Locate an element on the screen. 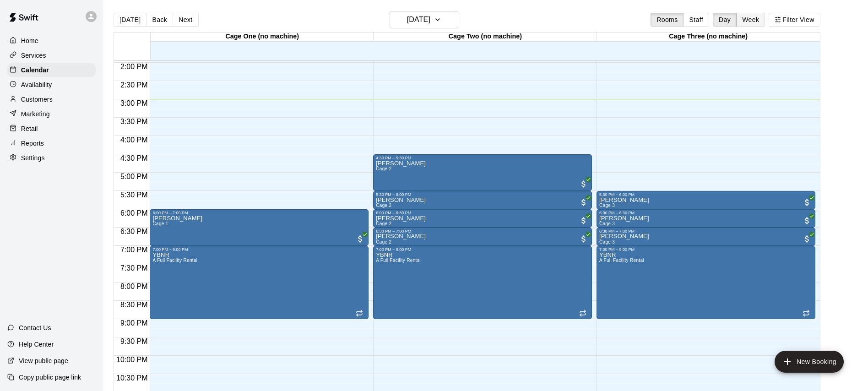 The width and height of the screenshot is (868, 391). div: Customers is located at coordinates (51, 99).